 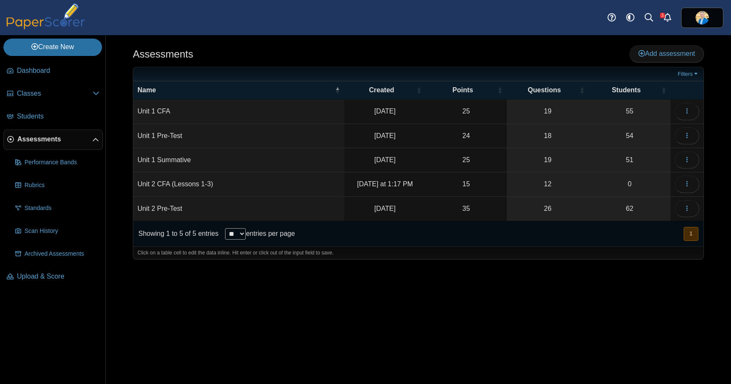 I want to click on a: 62, so click(x=629, y=208).